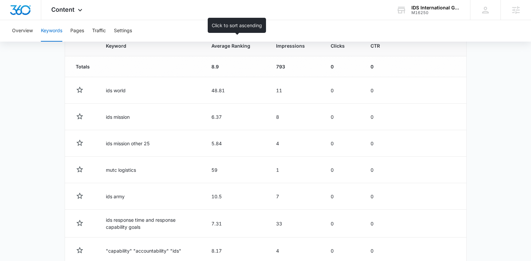 The width and height of the screenshot is (531, 261). I want to click on td: 8, so click(295, 117).